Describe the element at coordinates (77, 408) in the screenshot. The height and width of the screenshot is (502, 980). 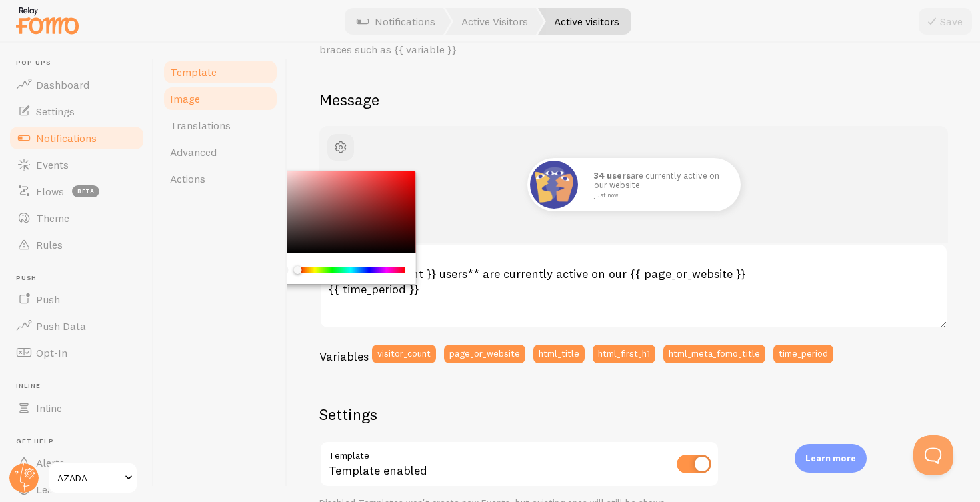
I see `a: Inline` at that location.